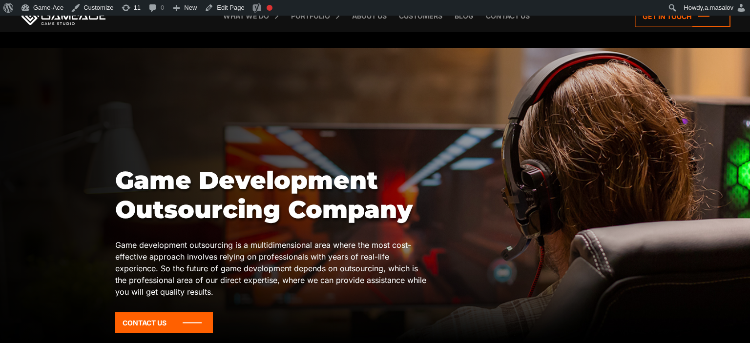 This screenshot has width=750, height=343. I want to click on span: a.masalov, so click(718, 7).